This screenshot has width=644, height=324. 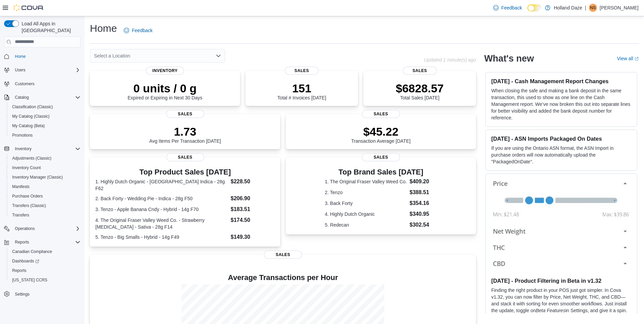 What do you see at coordinates (20, 70) in the screenshot?
I see `button: Users` at bounding box center [20, 70].